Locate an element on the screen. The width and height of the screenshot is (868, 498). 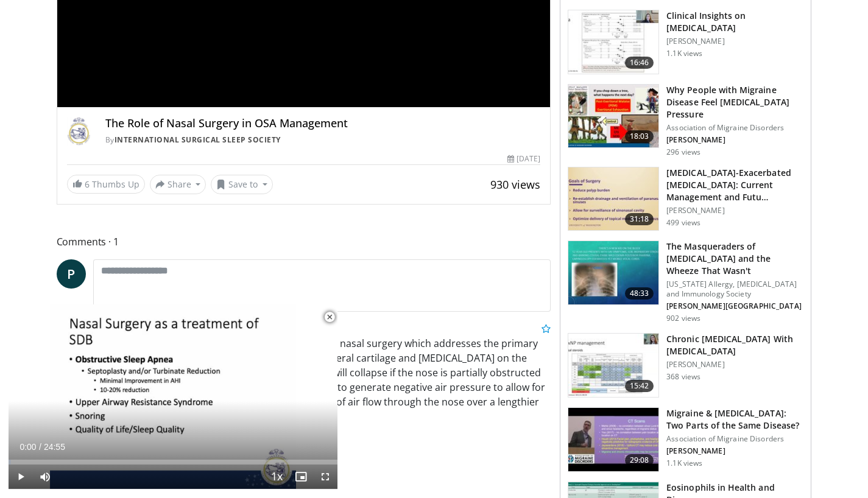
p: 902 views is located at coordinates (684, 318).